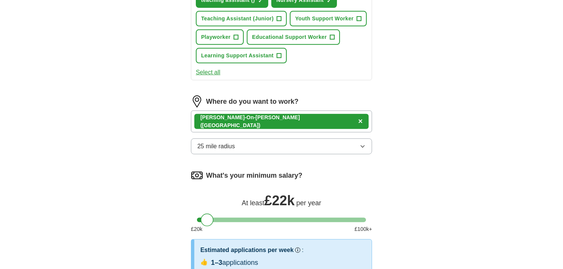 The image size is (563, 269). What do you see at coordinates (197, 176) in the screenshot?
I see `img: salary.png` at bounding box center [197, 176].